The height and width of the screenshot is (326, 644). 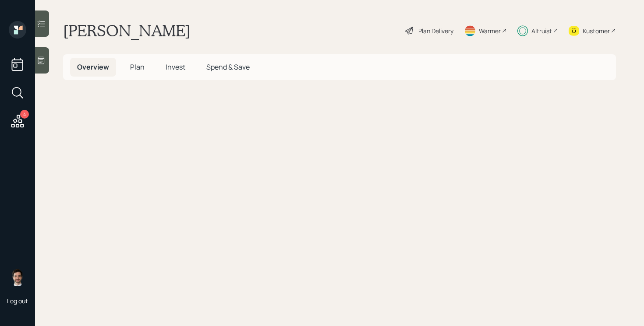 I want to click on div: Log out, so click(x=17, y=301).